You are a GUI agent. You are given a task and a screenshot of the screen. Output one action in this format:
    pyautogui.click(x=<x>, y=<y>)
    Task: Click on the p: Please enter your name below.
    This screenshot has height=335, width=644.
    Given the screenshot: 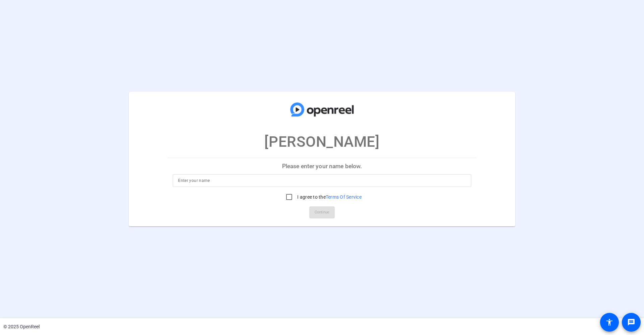 What is the action you would take?
    pyautogui.click(x=322, y=167)
    